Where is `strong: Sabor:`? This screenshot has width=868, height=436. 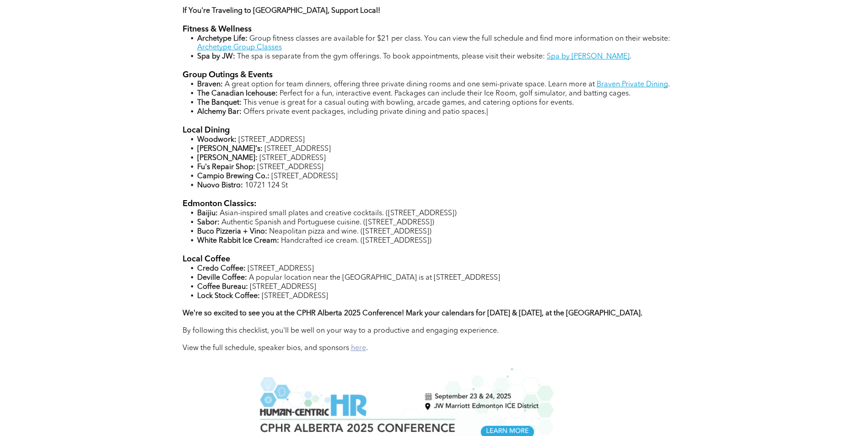 strong: Sabor: is located at coordinates (208, 223).